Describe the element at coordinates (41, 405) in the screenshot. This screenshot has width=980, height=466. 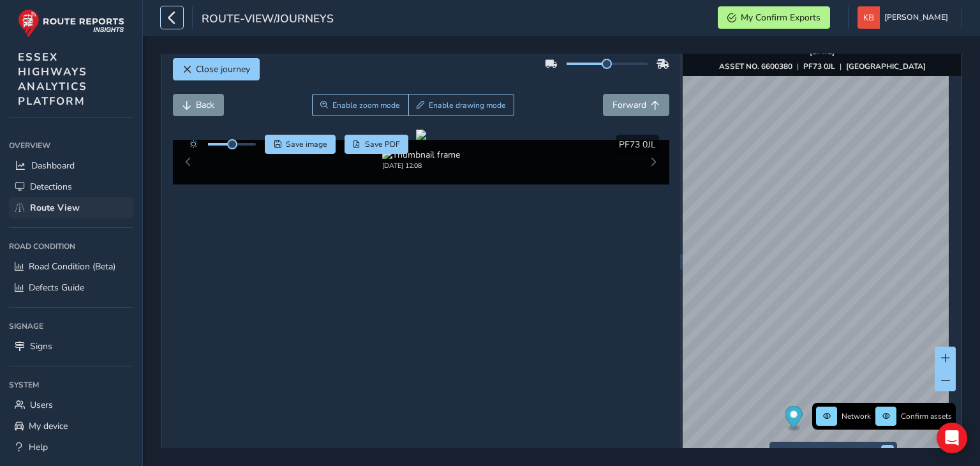
I see `span: Users` at that location.